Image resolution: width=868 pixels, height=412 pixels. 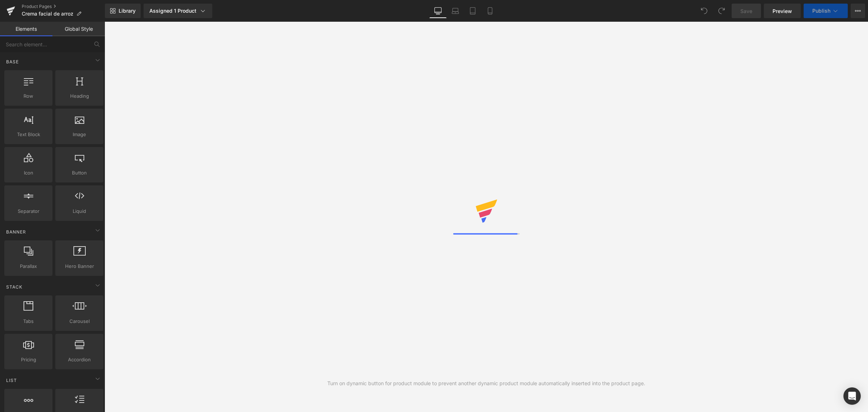 I want to click on div: Turn on dynamic button for product module to prevent another dynamic product module automatically..., so click(x=486, y=383).